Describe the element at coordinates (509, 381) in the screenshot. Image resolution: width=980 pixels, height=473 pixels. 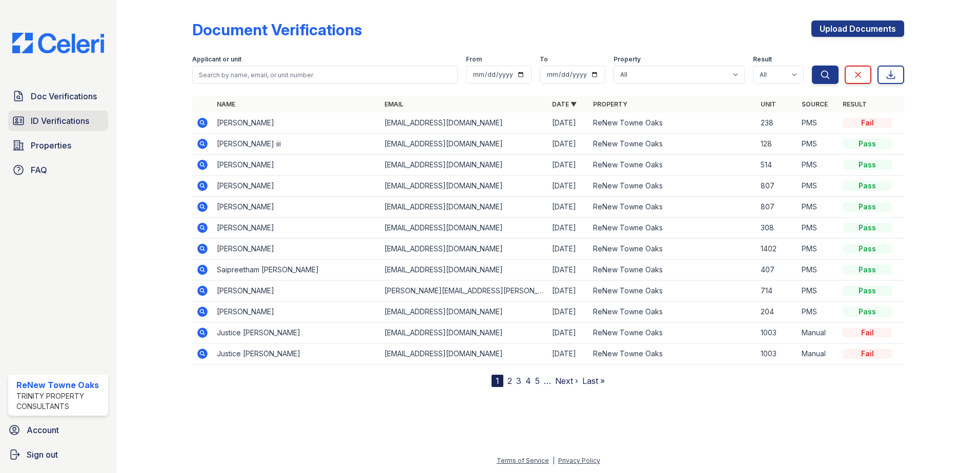
I see `a: 2` at that location.